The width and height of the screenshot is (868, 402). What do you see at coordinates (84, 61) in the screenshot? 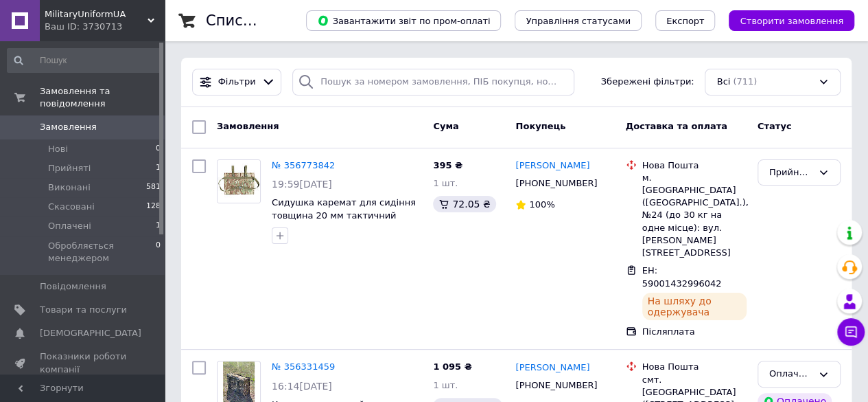
I see `input: Пошук` at bounding box center [84, 61].